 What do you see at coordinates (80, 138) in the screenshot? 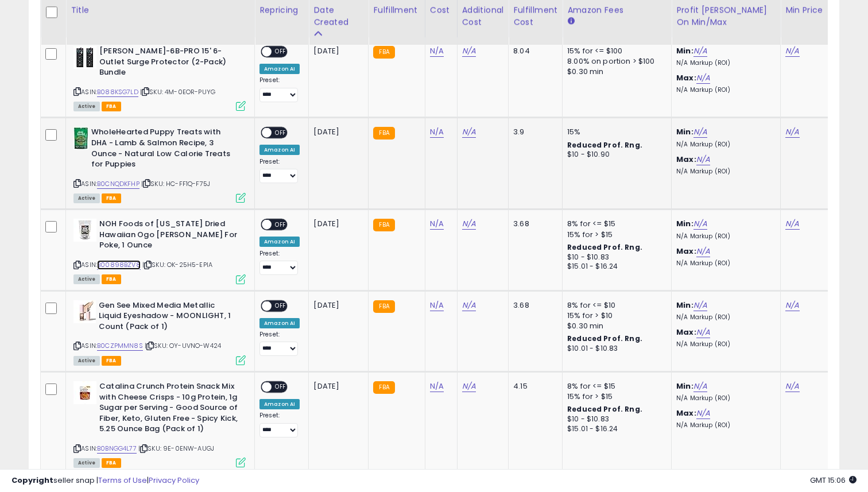
I see `img: 41+iE5DnNKL._SL40_.jpg` at bounding box center [80, 138].